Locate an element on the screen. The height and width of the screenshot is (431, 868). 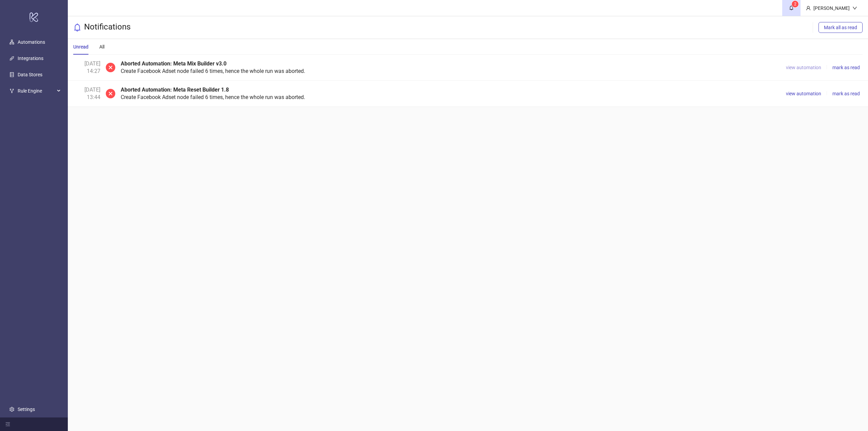
b: Aborted Automation: Meta Reset Builder 1.8 is located at coordinates (175, 90).